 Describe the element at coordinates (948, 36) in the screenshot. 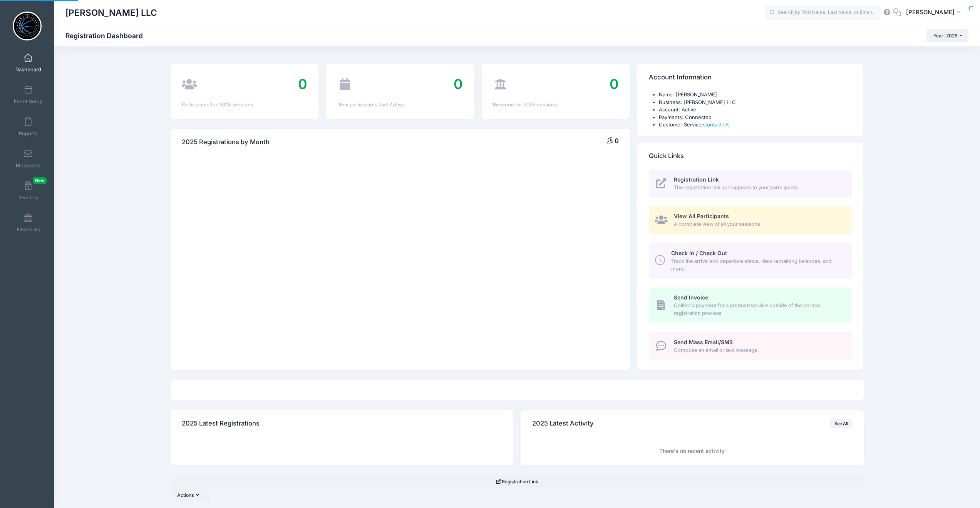

I see `button: Year: 2025` at that location.